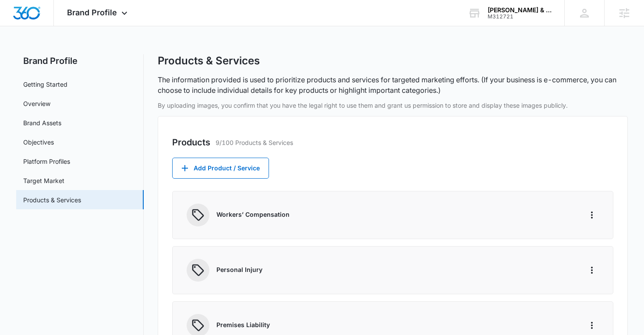  Describe the element at coordinates (394, 214) in the screenshot. I see `p: Workers’ Compensation` at that location.